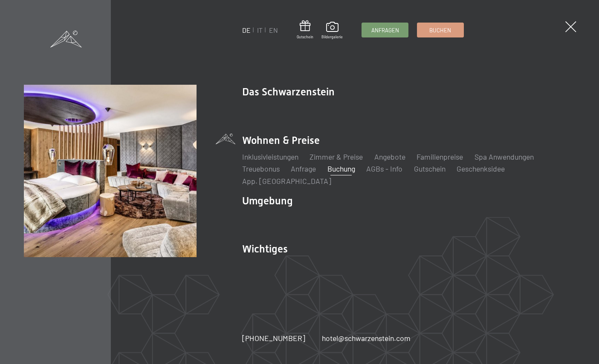 This screenshot has width=599, height=364. Describe the element at coordinates (260, 30) in the screenshot. I see `a: IT` at that location.